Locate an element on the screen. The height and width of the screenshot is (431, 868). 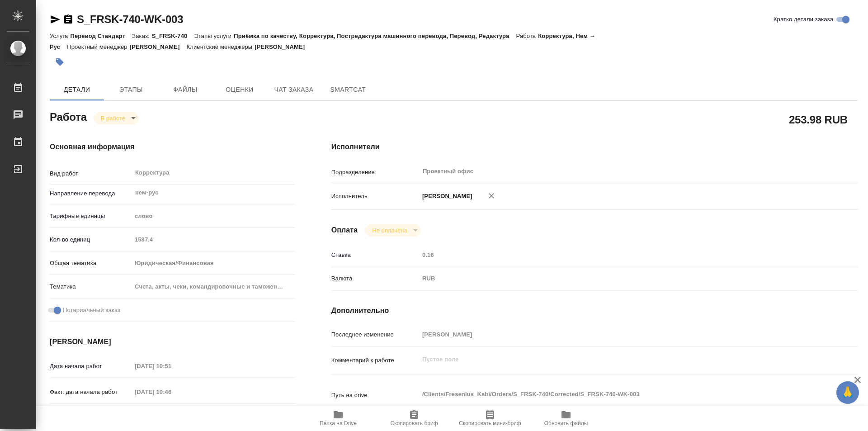
textarea: /Clients/Fresenius_Kabi/Orders/S_FRSK-740/Corrected/S_FRSK-740-WK-003 is located at coordinates (617, 394).